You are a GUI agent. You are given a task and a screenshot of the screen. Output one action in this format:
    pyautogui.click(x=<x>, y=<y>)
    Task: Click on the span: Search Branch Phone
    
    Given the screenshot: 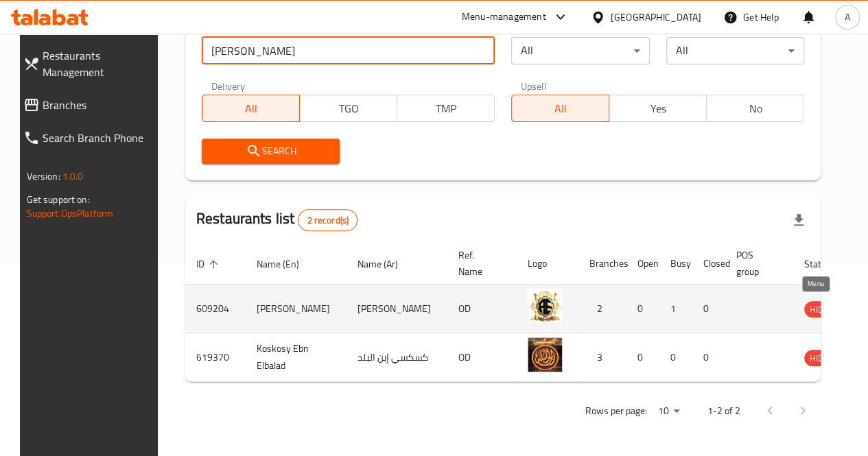 What is the action you would take?
    pyautogui.click(x=98, y=138)
    